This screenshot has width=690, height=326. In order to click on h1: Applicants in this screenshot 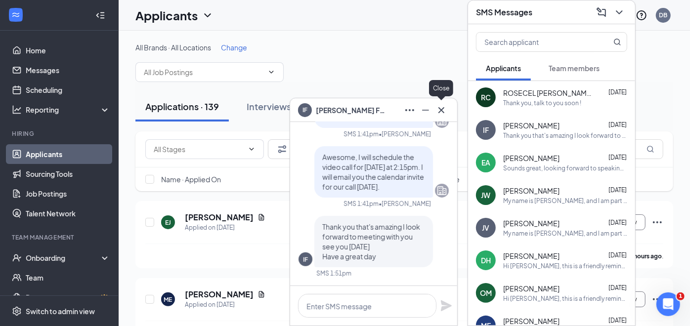, I will do `click(167, 15)`.